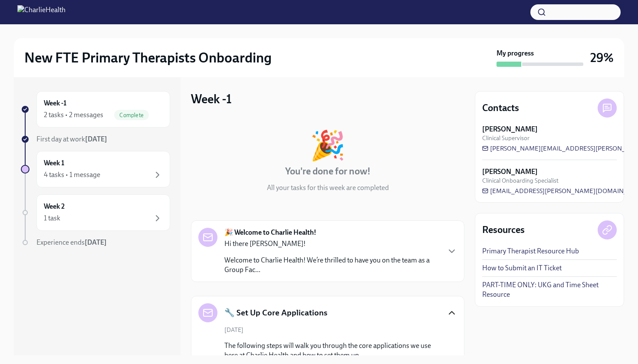  I want to click on p: Welcome to Charlie Health! We’re thrilled to have you on the team as a Group Fac..., so click(332, 265).